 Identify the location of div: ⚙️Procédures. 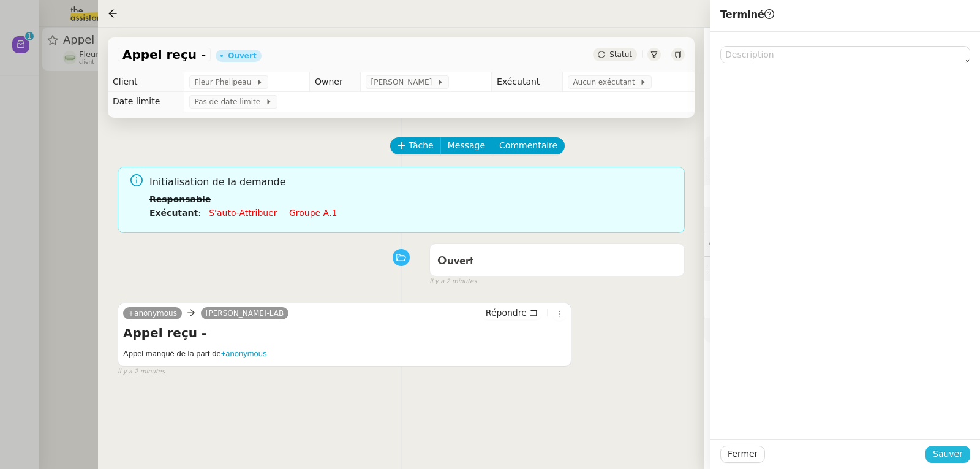
(842, 147).